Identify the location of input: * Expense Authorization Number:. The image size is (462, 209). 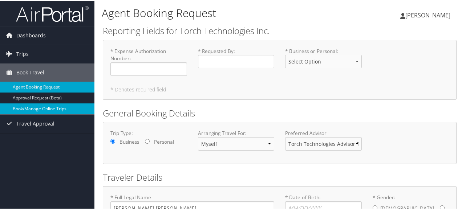
(148, 68).